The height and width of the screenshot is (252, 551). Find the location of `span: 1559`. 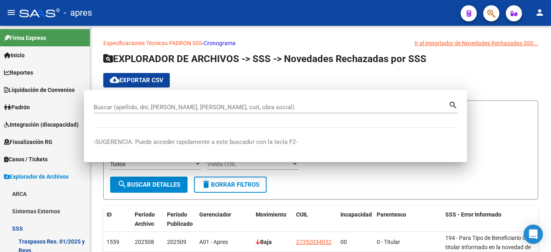

span: 1559 is located at coordinates (113, 242).